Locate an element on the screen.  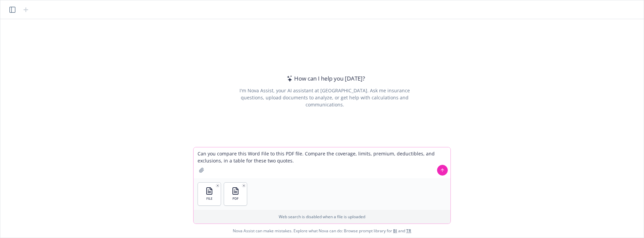
button: FILE is located at coordinates (209, 194).